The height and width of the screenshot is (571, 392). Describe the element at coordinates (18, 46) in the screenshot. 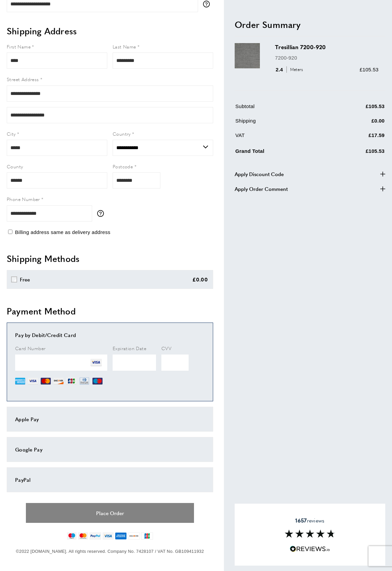

I see `span: First Name` at that location.